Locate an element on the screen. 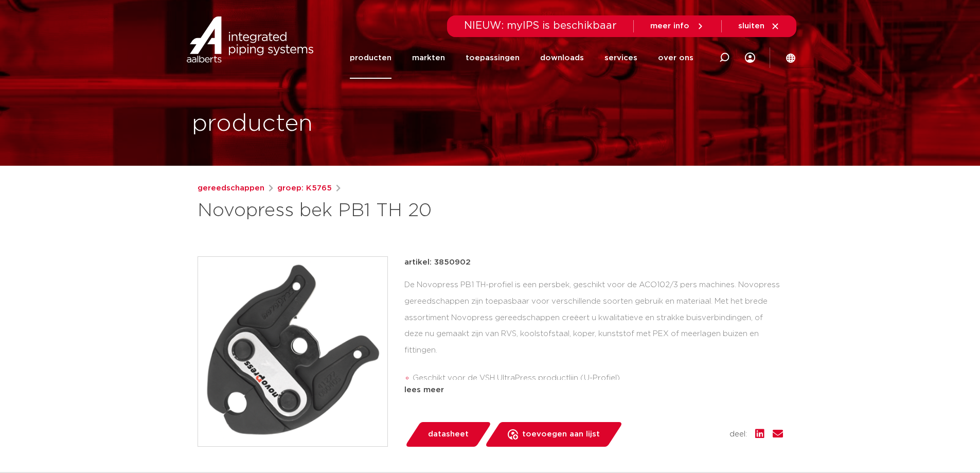  span: toevoegen aan lijst is located at coordinates (561, 435).